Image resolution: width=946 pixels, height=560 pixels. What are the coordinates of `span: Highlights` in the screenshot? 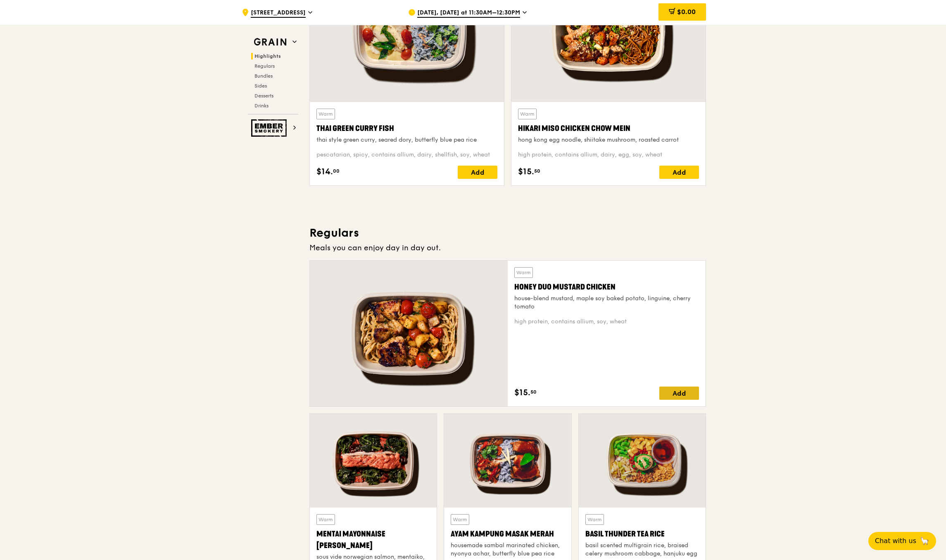 It's located at (267, 56).